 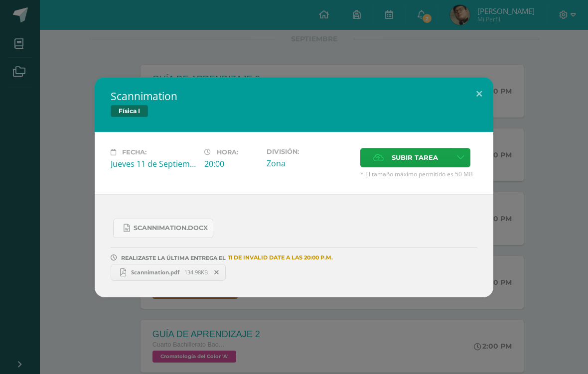 I want to click on span: Scannimation.pdf, so click(x=155, y=272).